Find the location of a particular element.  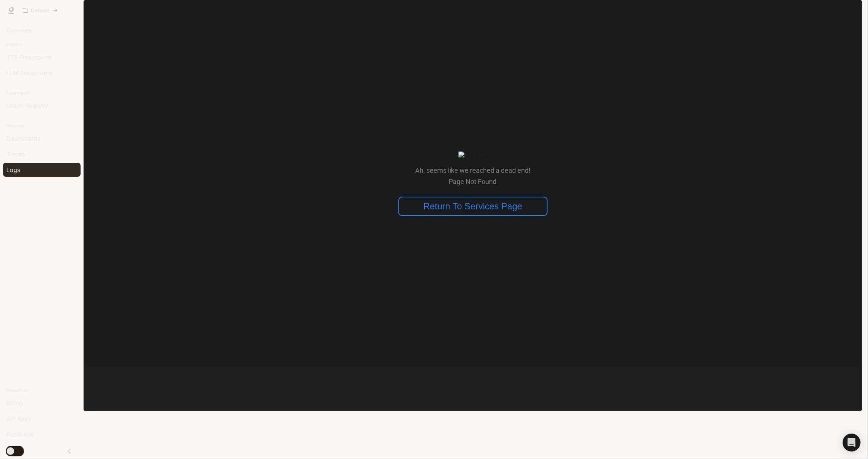

div: Open Intercom Messenger is located at coordinates (852, 442).